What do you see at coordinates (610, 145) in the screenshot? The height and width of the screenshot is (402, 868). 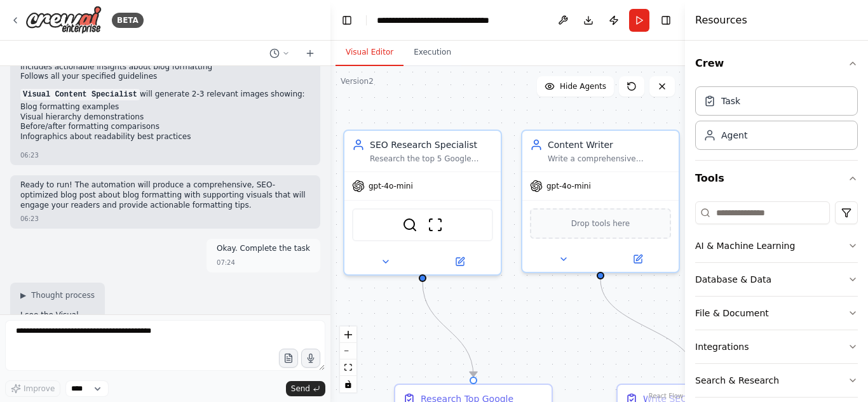 I see `div: Content Writer` at bounding box center [610, 145].